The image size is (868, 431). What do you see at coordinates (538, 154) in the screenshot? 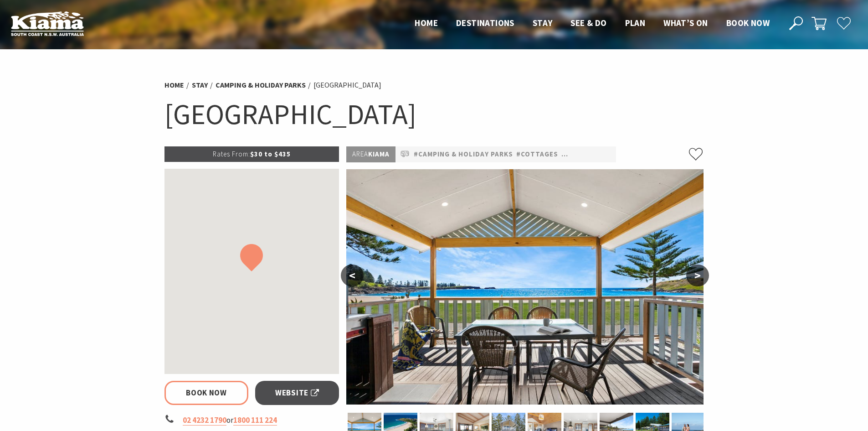
I see `a: #Cottages` at bounding box center [538, 154].